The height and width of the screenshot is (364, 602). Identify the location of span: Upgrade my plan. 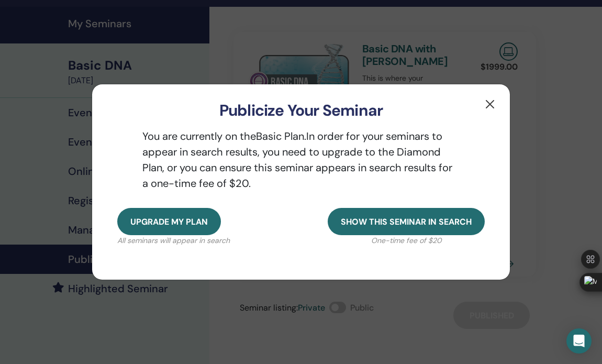
(169, 222).